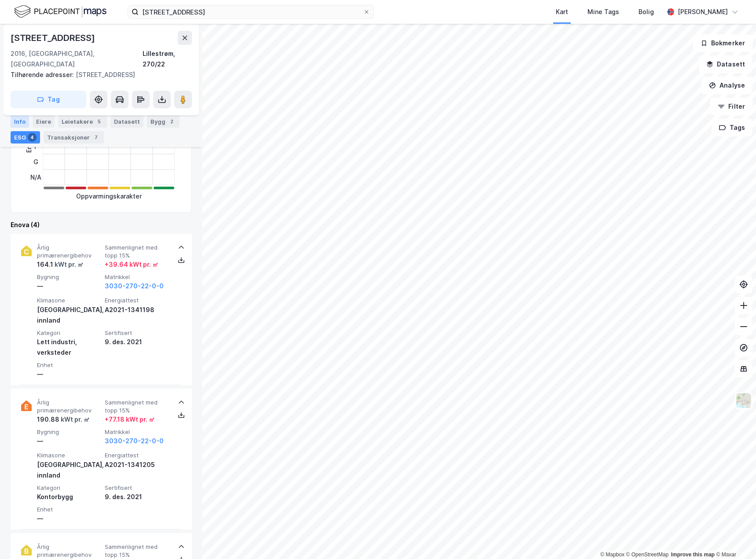 The width and height of the screenshot is (756, 559). Describe the element at coordinates (61, 12) in the screenshot. I see `img: logo.f888ab2527a4732fd821a326f86c7f29.svg` at that location.